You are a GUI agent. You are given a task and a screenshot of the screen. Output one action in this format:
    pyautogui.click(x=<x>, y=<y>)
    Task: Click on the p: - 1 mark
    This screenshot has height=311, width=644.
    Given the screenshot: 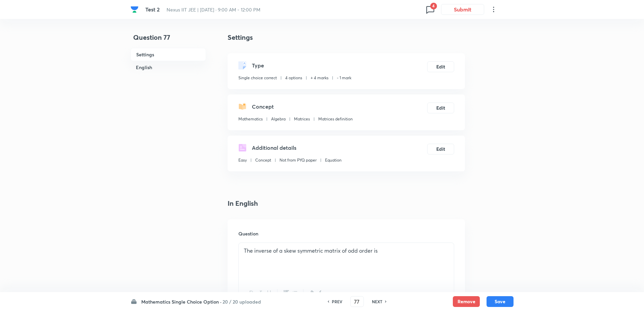 What is the action you would take?
    pyautogui.click(x=344, y=78)
    